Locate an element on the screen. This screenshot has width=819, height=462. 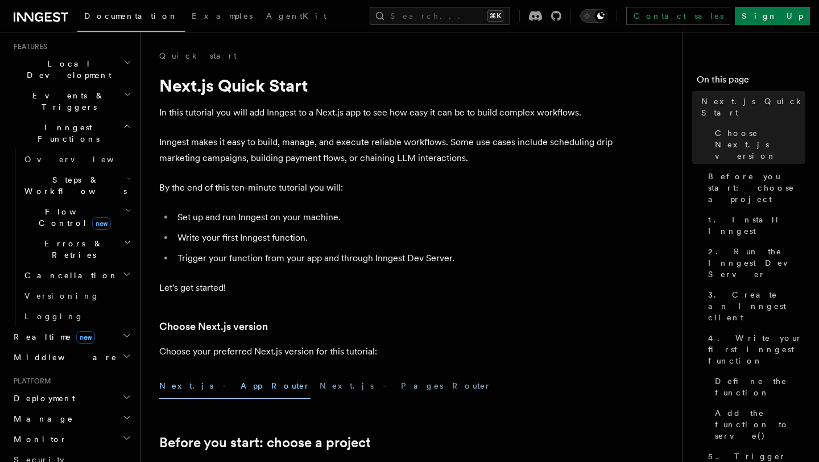
span: Logging is located at coordinates (54, 316).